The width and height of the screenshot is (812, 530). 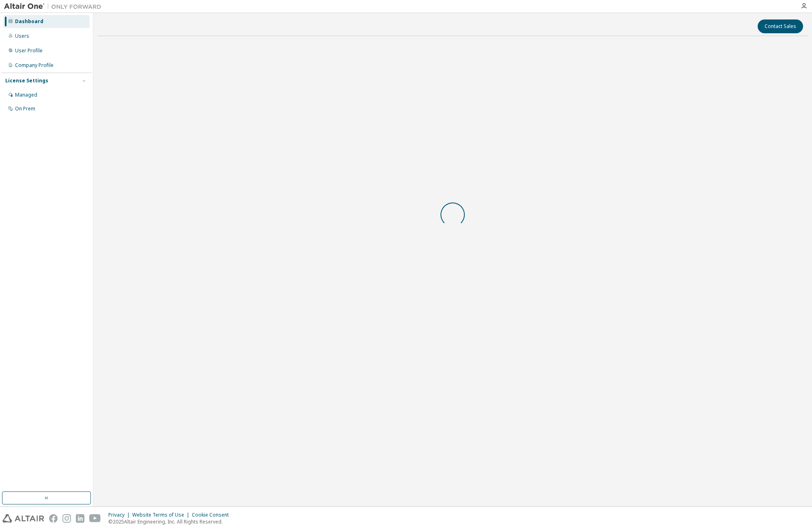 I want to click on div: Privacy, so click(x=120, y=515).